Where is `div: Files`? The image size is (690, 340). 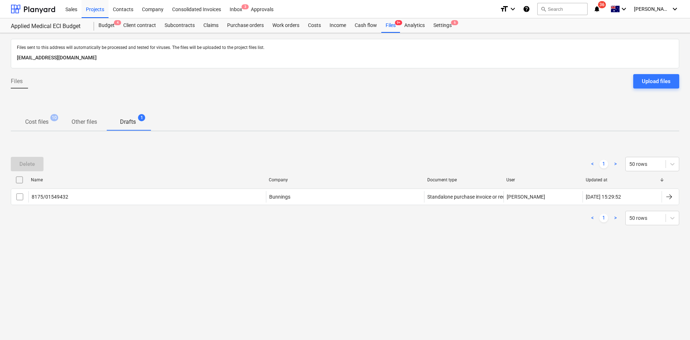 div: Files is located at coordinates (391, 26).